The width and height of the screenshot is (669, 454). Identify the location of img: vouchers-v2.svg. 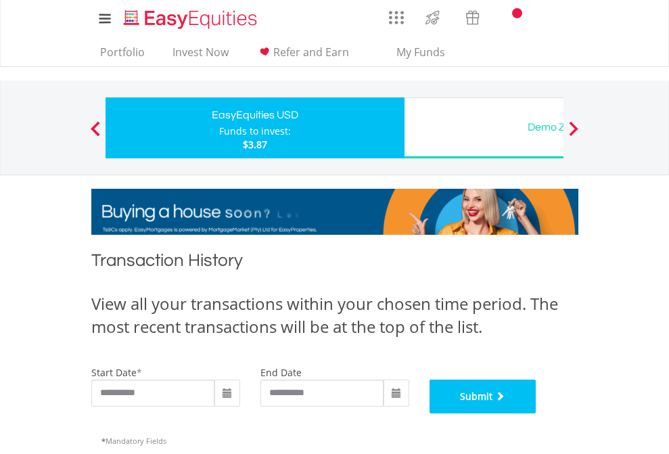
(472, 18).